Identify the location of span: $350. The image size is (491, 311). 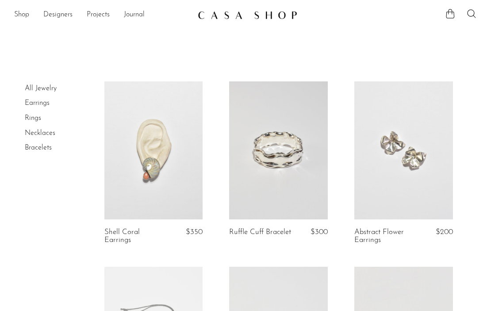
(194, 232).